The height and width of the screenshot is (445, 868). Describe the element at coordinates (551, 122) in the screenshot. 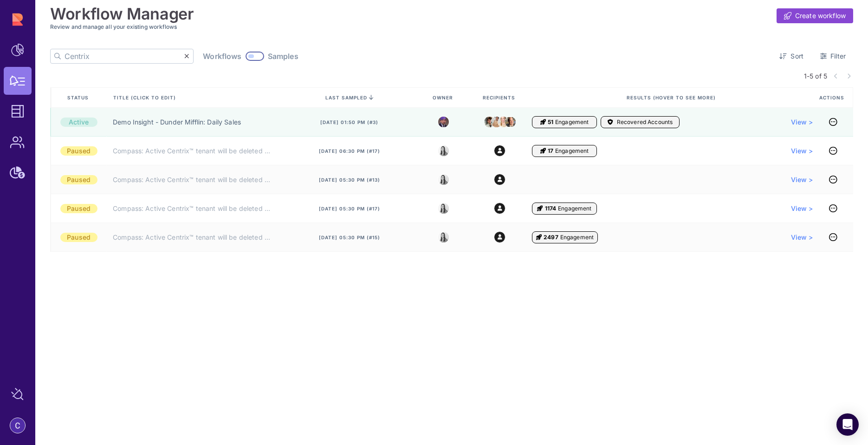

I see `span: 51` at that location.